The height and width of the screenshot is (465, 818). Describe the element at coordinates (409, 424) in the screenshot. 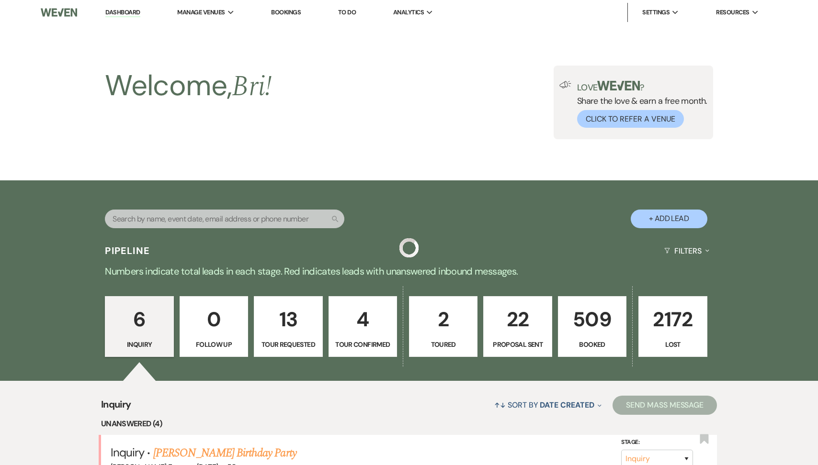

I see `li: Unanswered (4)` at that location.